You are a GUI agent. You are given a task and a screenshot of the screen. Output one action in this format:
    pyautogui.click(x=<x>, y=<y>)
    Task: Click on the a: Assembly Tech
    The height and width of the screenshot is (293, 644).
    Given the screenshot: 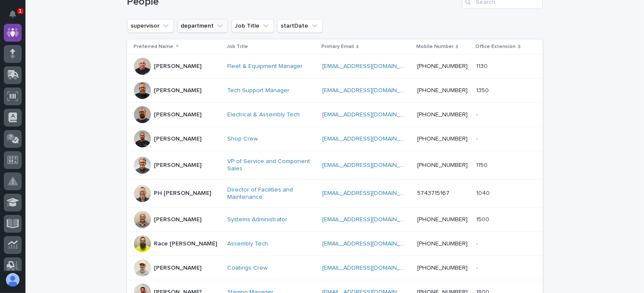 What is the action you would take?
    pyautogui.click(x=247, y=244)
    